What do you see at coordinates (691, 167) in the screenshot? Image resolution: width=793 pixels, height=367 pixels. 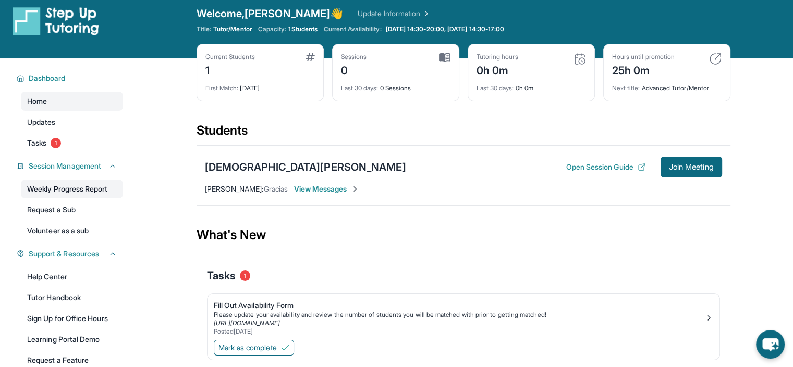 I see `button: Join Meeting` at bounding box center [691, 167].